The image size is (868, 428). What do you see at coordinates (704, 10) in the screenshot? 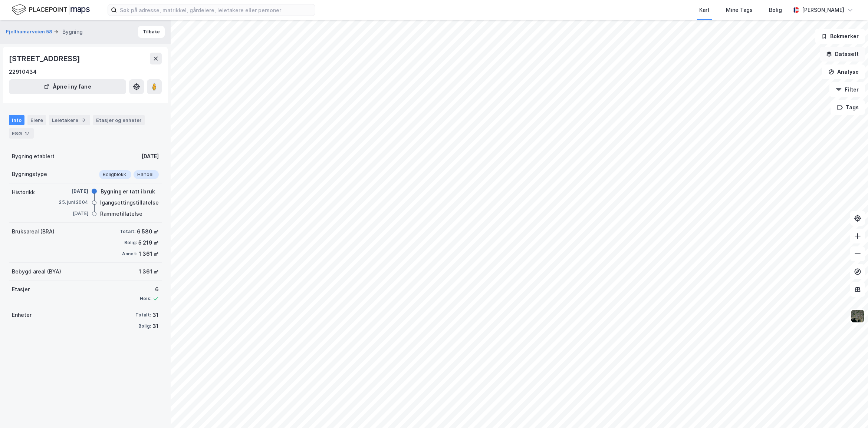
I see `div: Kart` at bounding box center [704, 10].